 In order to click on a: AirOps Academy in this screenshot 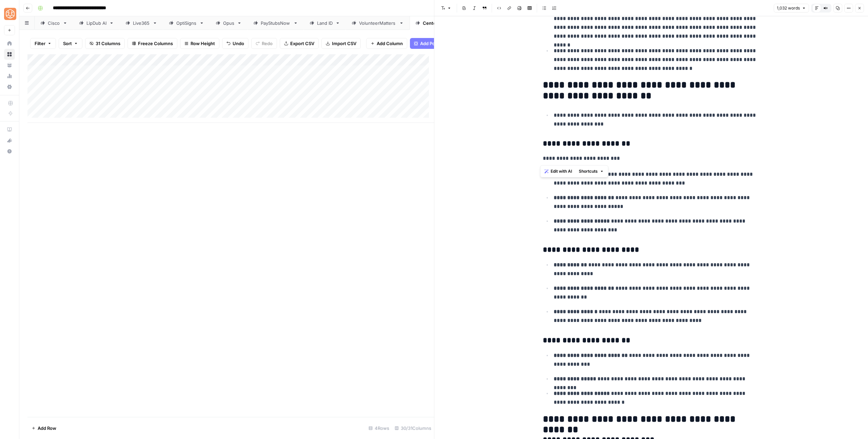, I will do `click(10, 130)`.